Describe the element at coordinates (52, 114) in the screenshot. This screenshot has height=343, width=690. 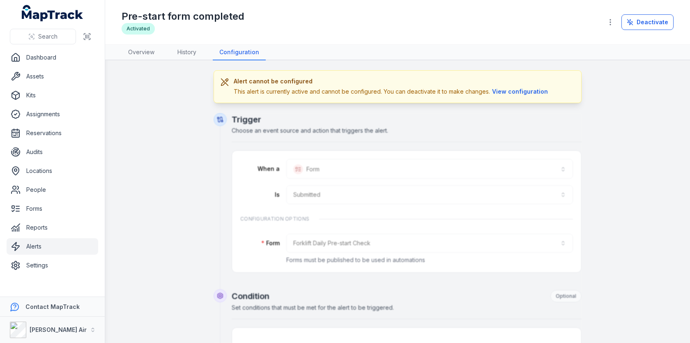
I see `a: Assignments` at that location.